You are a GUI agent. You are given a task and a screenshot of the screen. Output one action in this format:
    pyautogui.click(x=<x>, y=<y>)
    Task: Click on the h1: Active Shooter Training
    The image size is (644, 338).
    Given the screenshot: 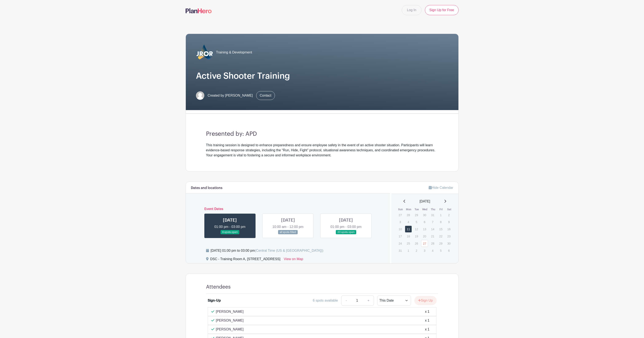 What is the action you would take?
    pyautogui.click(x=322, y=76)
    